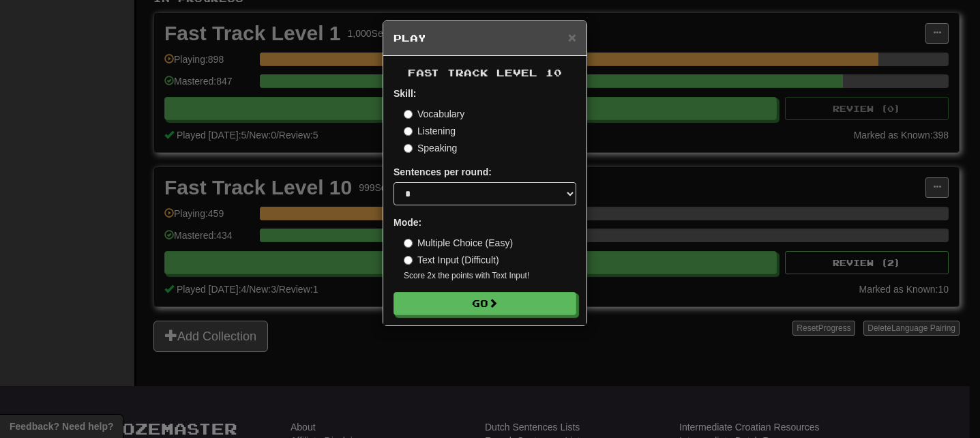 This screenshot has width=980, height=438. What do you see at coordinates (458, 243) in the screenshot?
I see `label: Multiple Choice (Easy)` at bounding box center [458, 243].